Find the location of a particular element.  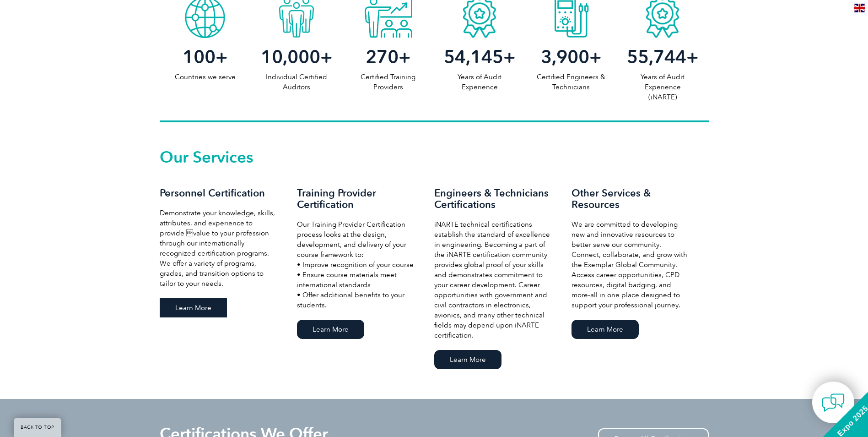

h3: Other Services & Resources is located at coordinates (631, 199).